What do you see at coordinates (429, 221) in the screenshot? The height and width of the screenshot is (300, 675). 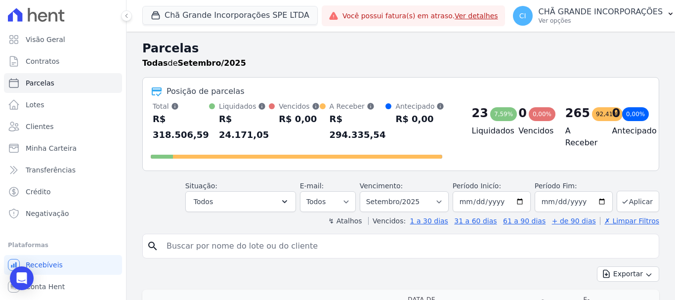 I see `a: 1 a 30 dias` at bounding box center [429, 221].